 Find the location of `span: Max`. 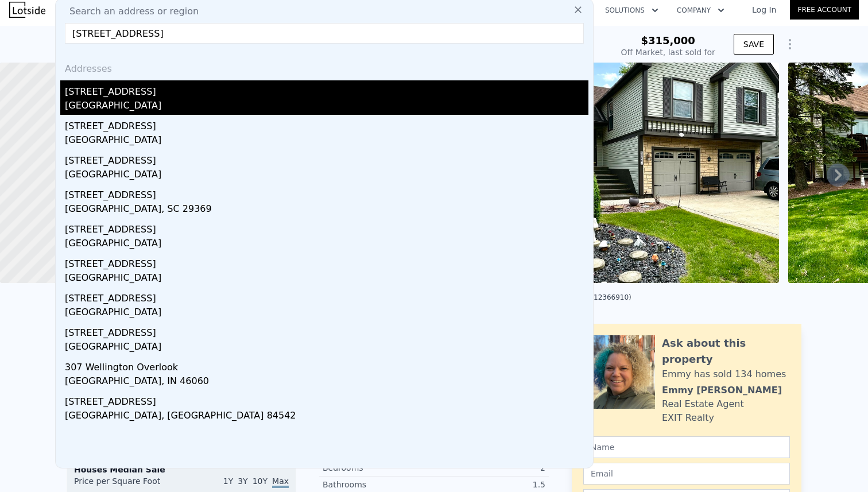

span: Max is located at coordinates (280, 482).